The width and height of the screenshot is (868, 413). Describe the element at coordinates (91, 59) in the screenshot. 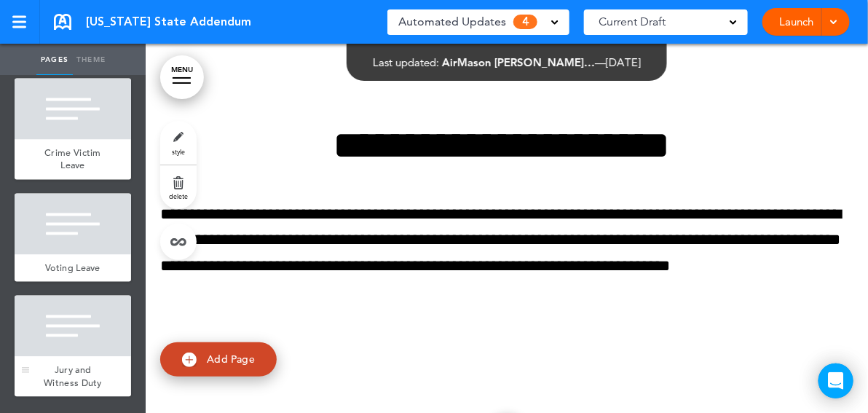

I see `a: Theme` at that location.